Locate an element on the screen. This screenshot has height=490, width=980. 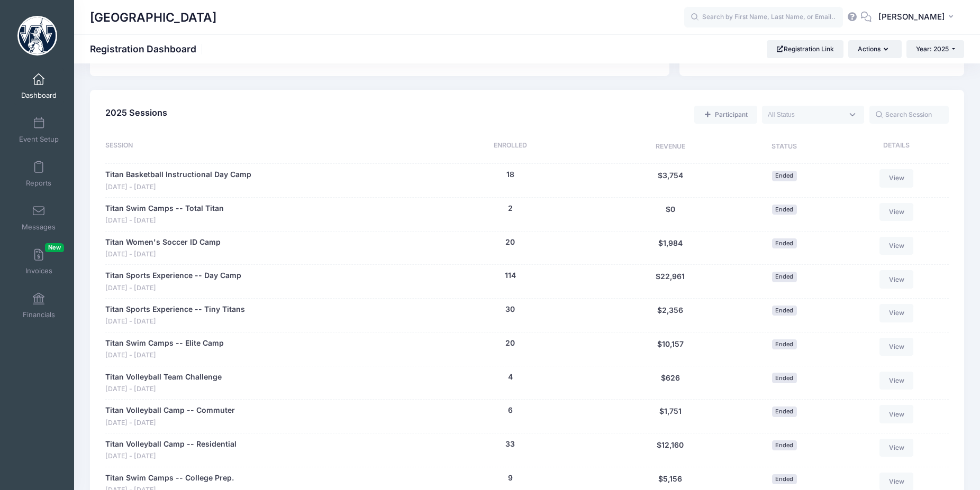
div: $1,751 is located at coordinates (670, 417).